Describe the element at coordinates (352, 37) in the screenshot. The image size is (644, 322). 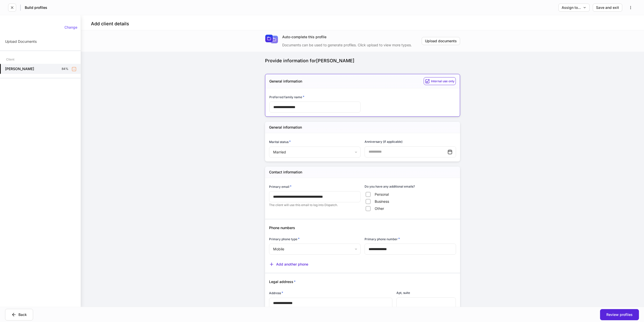
I see `div: Auto-complete this profile` at that location.